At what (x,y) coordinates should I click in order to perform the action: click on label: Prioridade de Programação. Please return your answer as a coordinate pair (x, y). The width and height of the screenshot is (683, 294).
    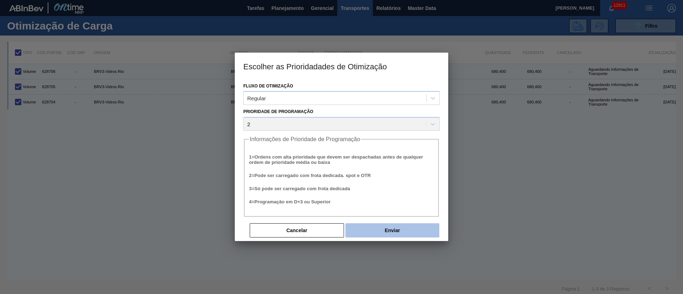
    Looking at the image, I should click on (278, 112).